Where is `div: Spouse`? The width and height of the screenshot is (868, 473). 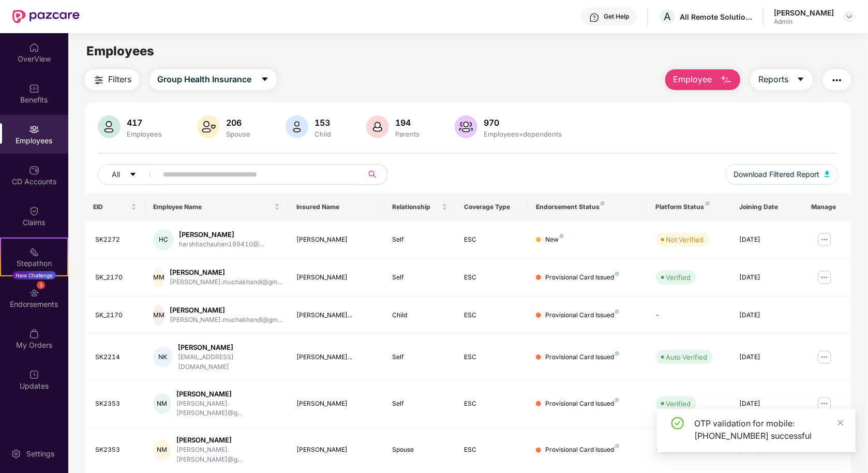
div: Spouse is located at coordinates (238, 134).